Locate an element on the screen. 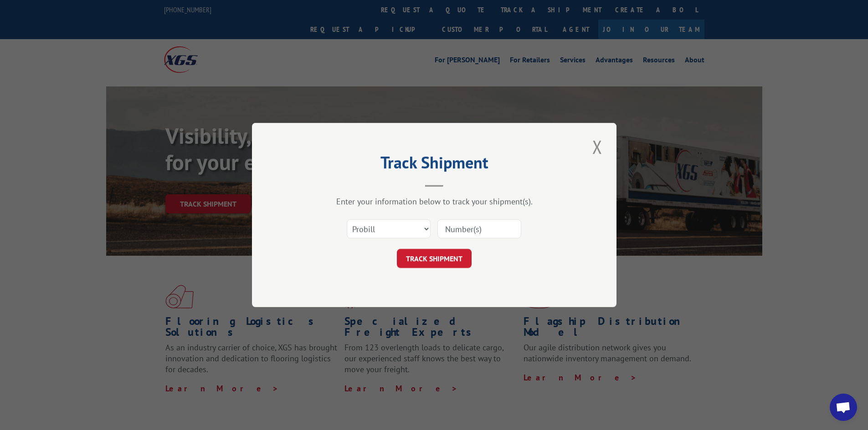  a: Open chat is located at coordinates (843, 408).